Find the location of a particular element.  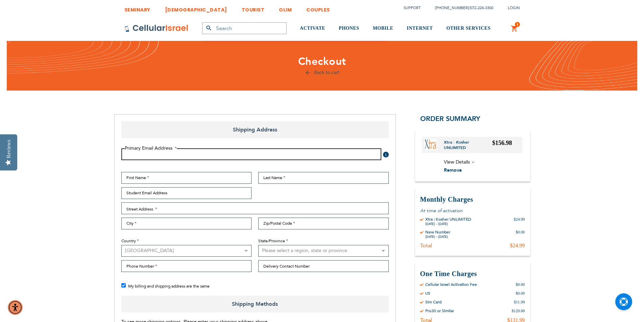

input: Search is located at coordinates (244, 28).